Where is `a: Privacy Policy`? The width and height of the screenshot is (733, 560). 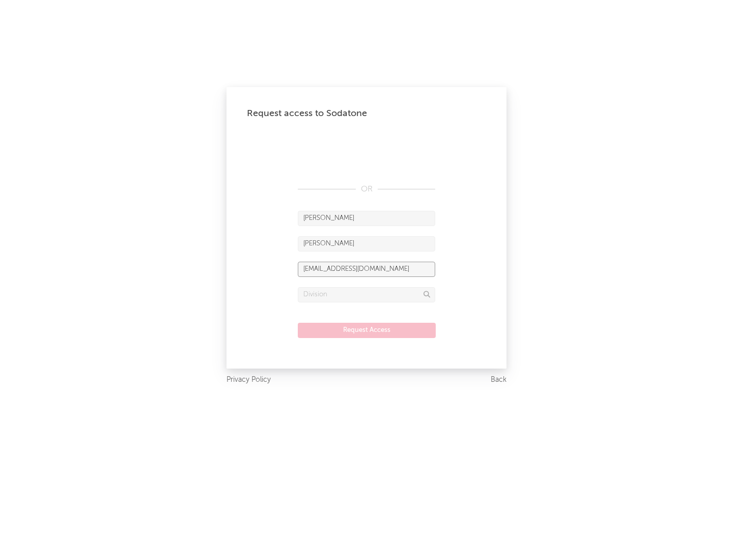
a: Privacy Policy is located at coordinates (248, 379).